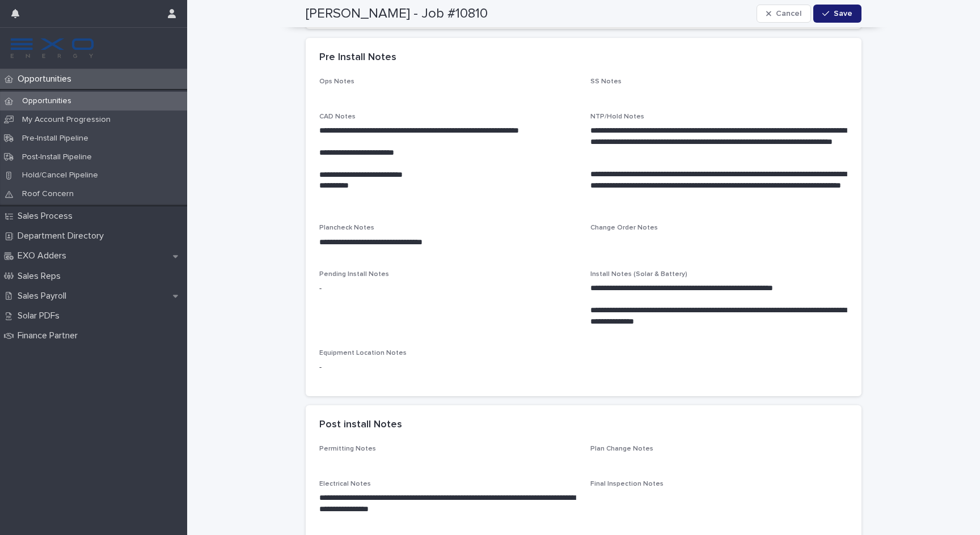 The image size is (980, 535). Describe the element at coordinates (344, 484) in the screenshot. I see `span: Electrical Notes` at that location.